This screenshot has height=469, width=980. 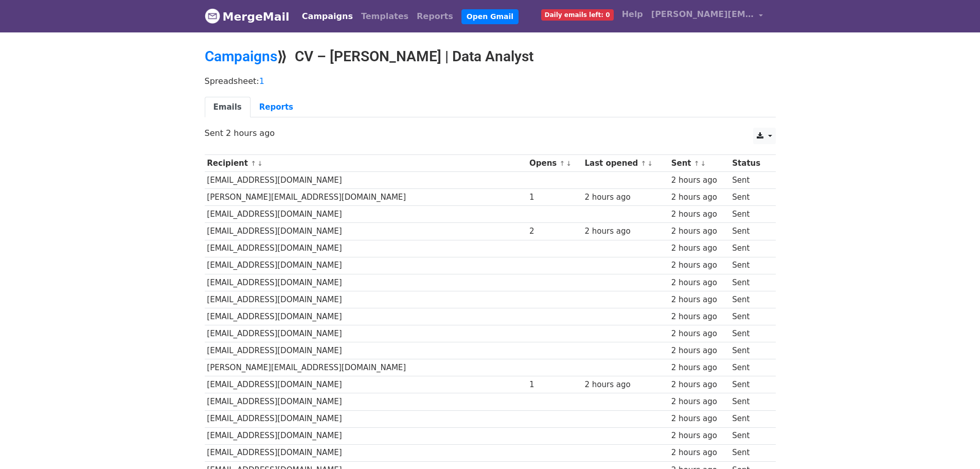 I want to click on th: Opens, so click(x=555, y=164).